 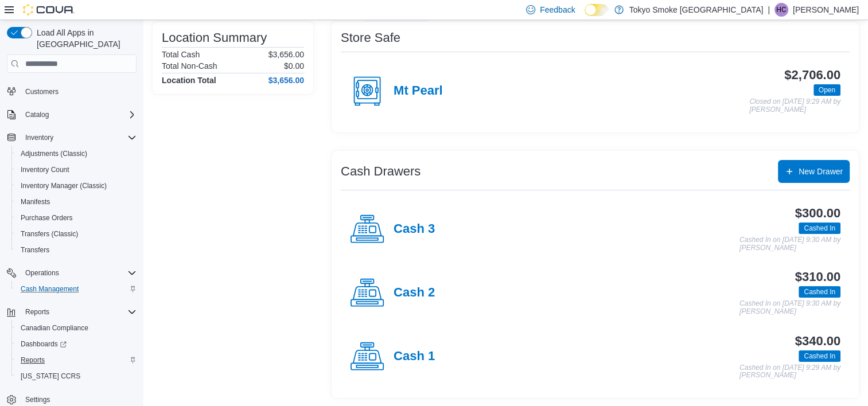 What do you see at coordinates (597, 10) in the screenshot?
I see `input: Dark Mode` at bounding box center [597, 10].